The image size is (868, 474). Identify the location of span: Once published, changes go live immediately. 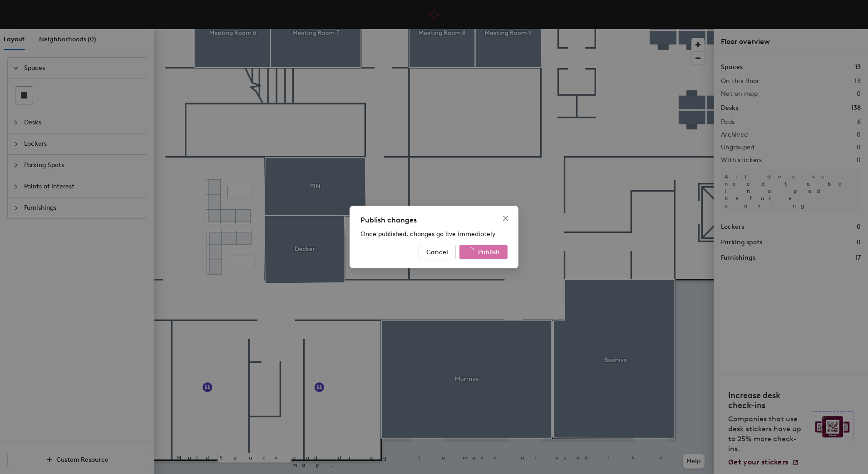
(428, 233).